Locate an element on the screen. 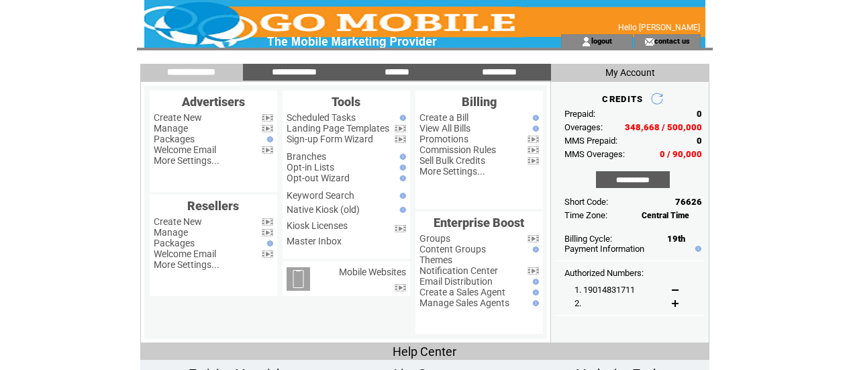 The image size is (849, 370). span: My Account is located at coordinates (630, 72).